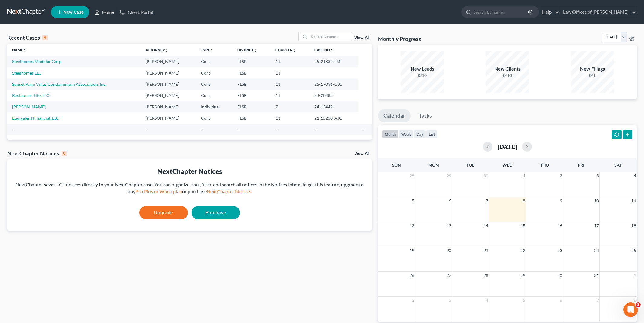 This screenshot has height=323, width=644. I want to click on div: NextChapter Notices, so click(189, 171).